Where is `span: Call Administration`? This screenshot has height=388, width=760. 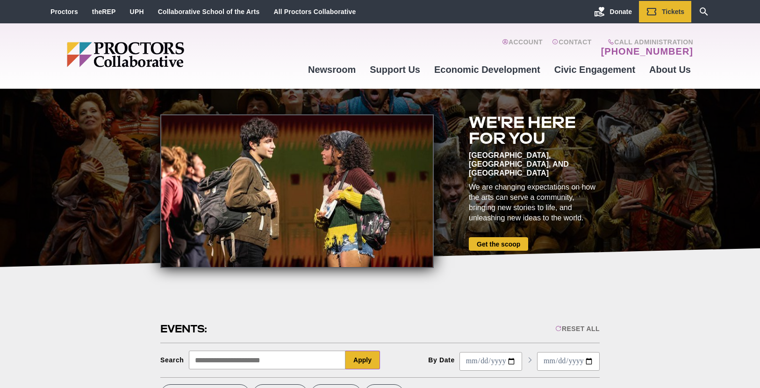 span: Call Administration is located at coordinates (645, 42).